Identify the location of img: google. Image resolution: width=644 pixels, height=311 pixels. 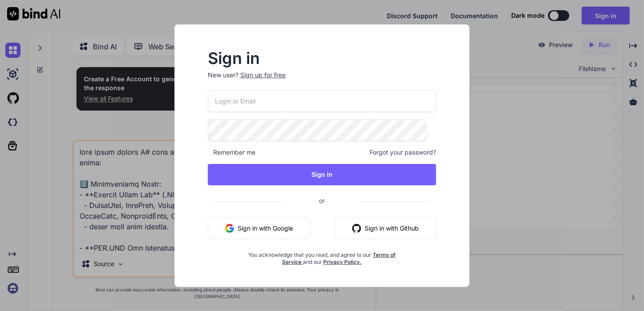
(229, 228).